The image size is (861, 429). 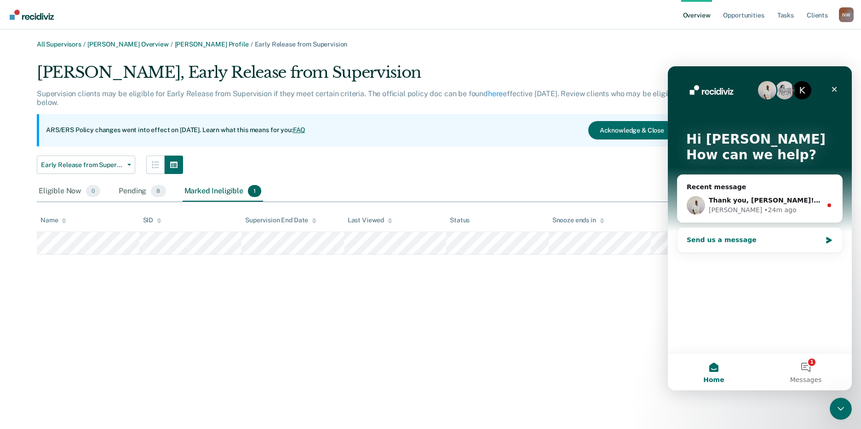 I want to click on div: • 24m ago, so click(x=112, y=143).